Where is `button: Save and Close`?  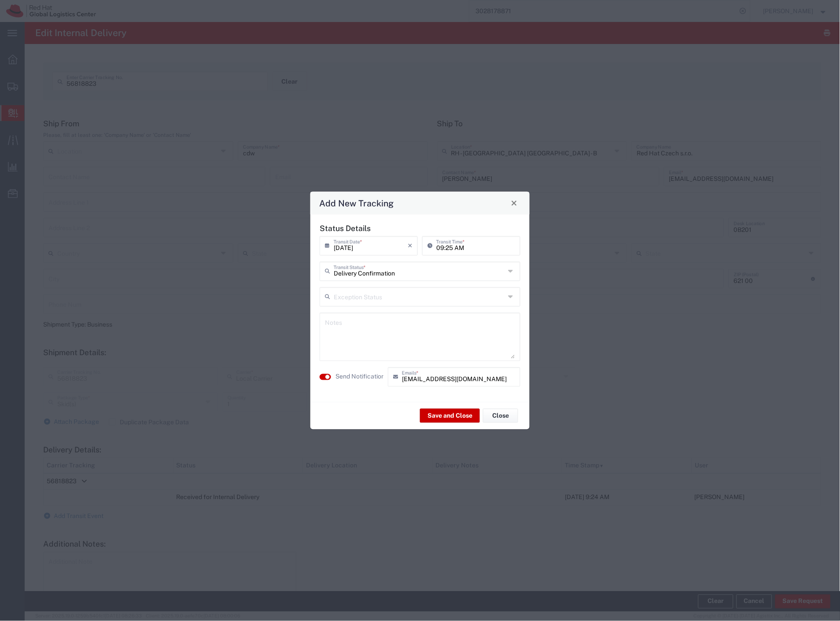
button: Save and Close is located at coordinates (450, 416).